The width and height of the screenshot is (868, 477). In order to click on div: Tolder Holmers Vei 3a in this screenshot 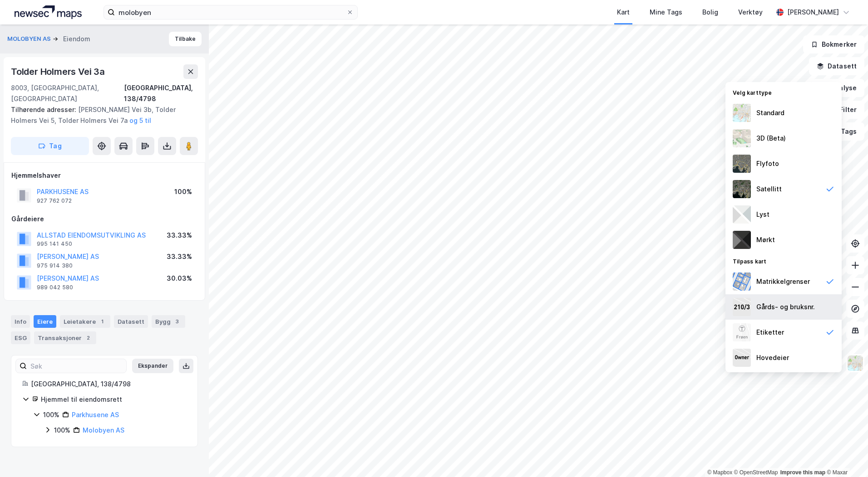, I will do `click(59, 72)`.